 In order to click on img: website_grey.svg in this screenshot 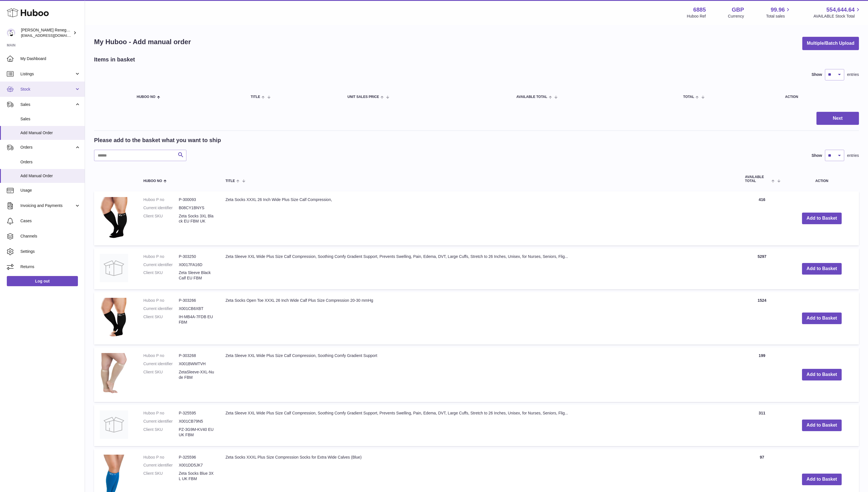, I will do `click(11, 17)`.